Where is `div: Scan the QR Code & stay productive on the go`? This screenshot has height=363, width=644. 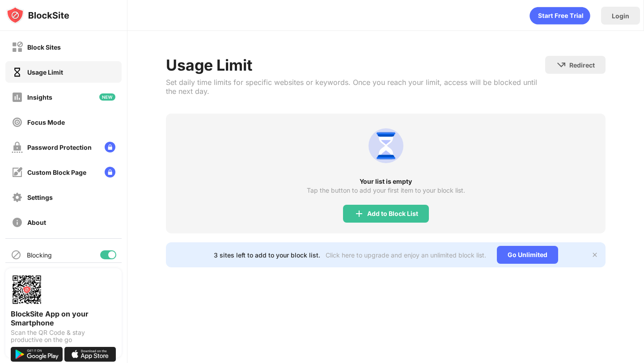 div: Scan the QR Code & stay productive on the go is located at coordinates (63, 336).